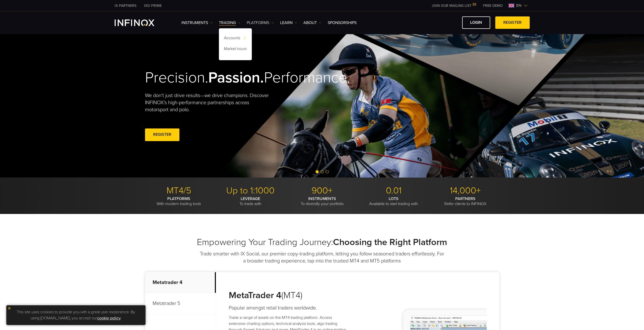 This screenshot has width=644, height=330. I want to click on span: Go to slide 2, so click(322, 172).